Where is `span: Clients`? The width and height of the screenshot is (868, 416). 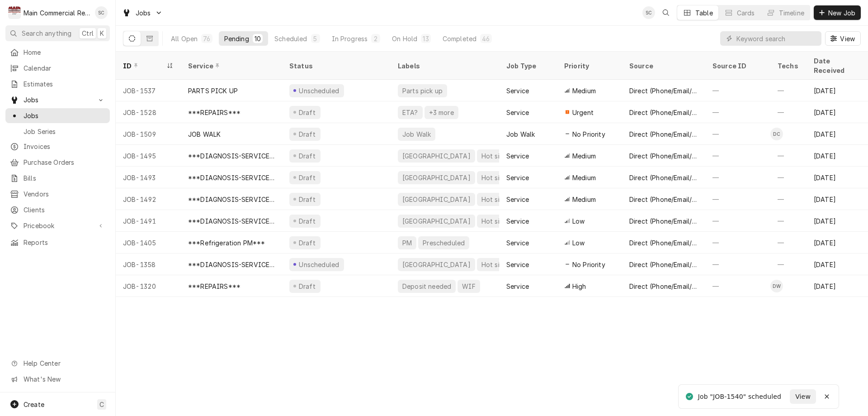
span: Clients is located at coordinates (64, 209).